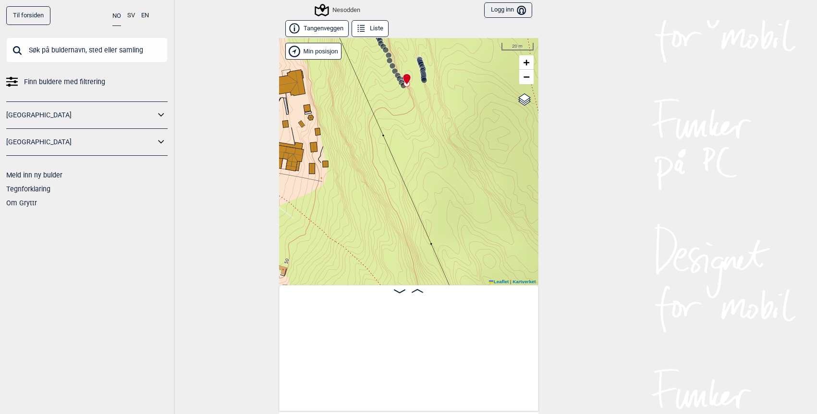  What do you see at coordinates (131, 15) in the screenshot?
I see `button: SV` at bounding box center [131, 15].